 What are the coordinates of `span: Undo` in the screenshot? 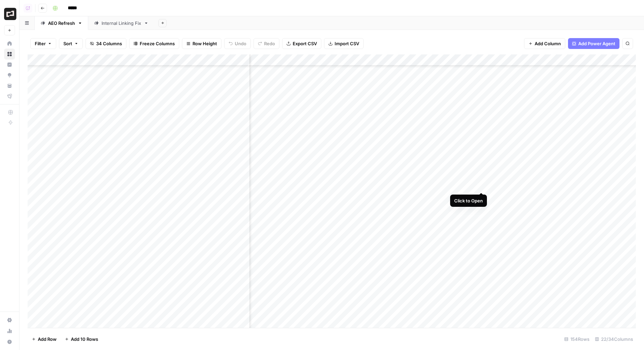 It's located at (241, 44).